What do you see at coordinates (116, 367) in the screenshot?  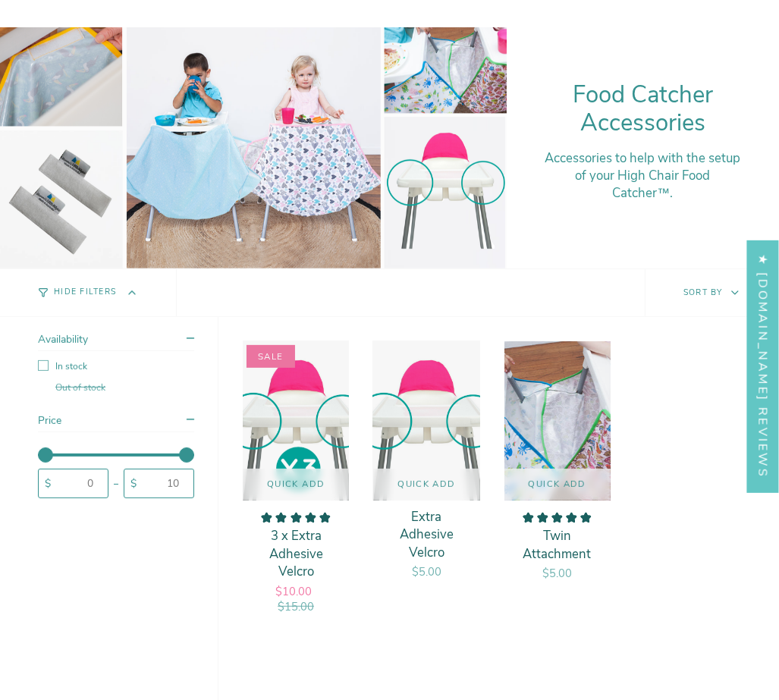 I see `label: In stock` at bounding box center [116, 367].